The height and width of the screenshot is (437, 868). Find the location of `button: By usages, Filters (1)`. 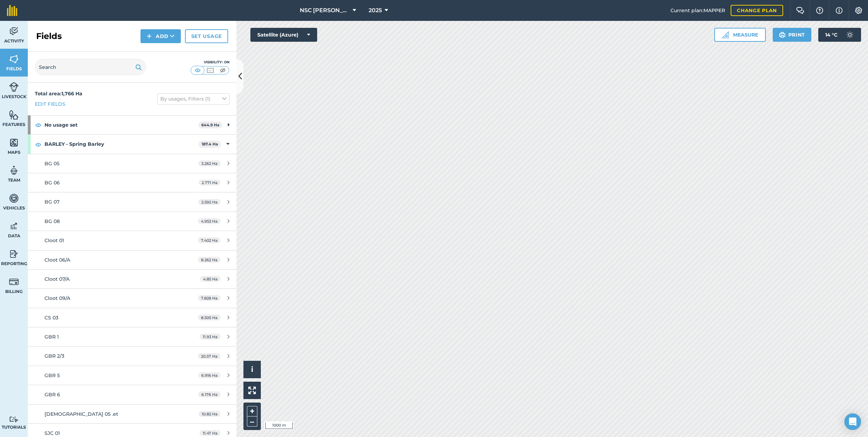

button: By usages, Filters (1) is located at coordinates (194, 99).